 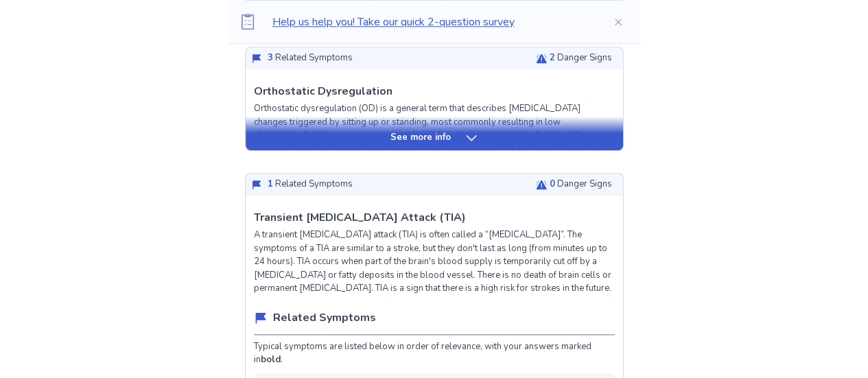 What do you see at coordinates (270, 184) in the screenshot?
I see `span: 1` at bounding box center [270, 184].